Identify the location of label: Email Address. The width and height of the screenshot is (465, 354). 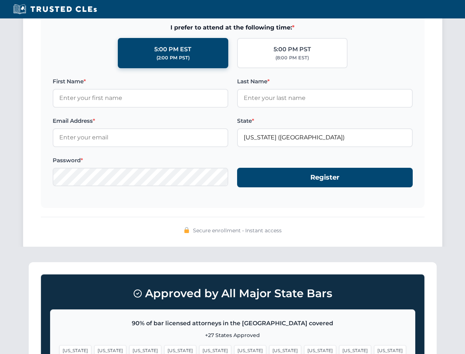
(140, 121).